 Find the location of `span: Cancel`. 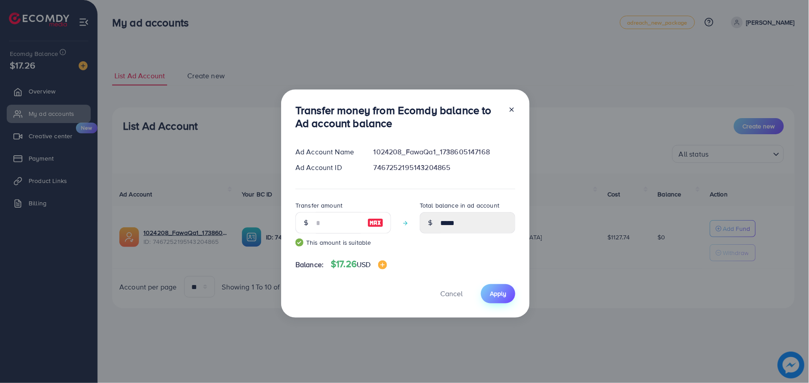

span: Cancel is located at coordinates (451, 293).